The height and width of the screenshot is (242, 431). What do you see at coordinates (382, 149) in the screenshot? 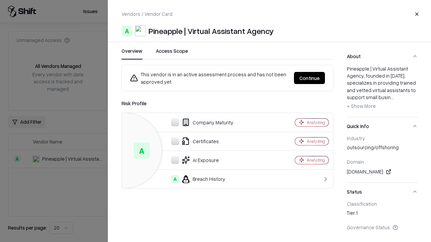
I see `div: outsourcing/offshoring` at bounding box center [382, 149].